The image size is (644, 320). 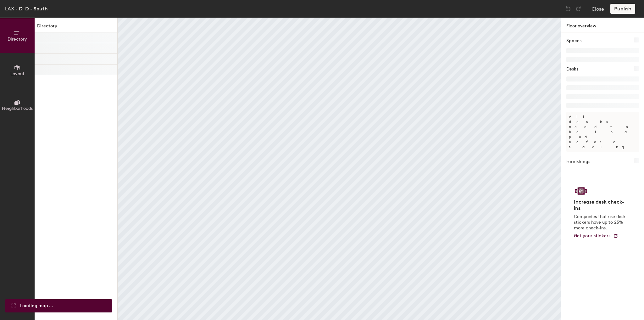 What do you see at coordinates (596, 236) in the screenshot?
I see `a: Get your stickers` at bounding box center [596, 236].